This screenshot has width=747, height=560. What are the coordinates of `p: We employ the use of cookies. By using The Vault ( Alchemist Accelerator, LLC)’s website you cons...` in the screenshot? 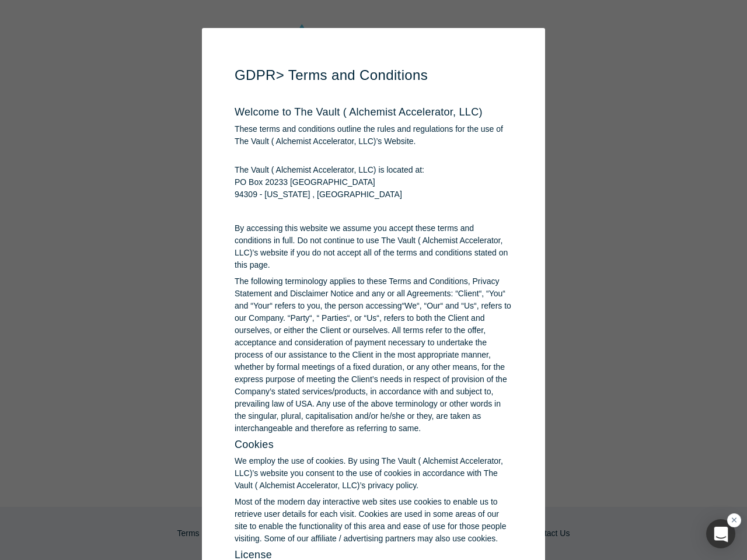 It's located at (374, 473).